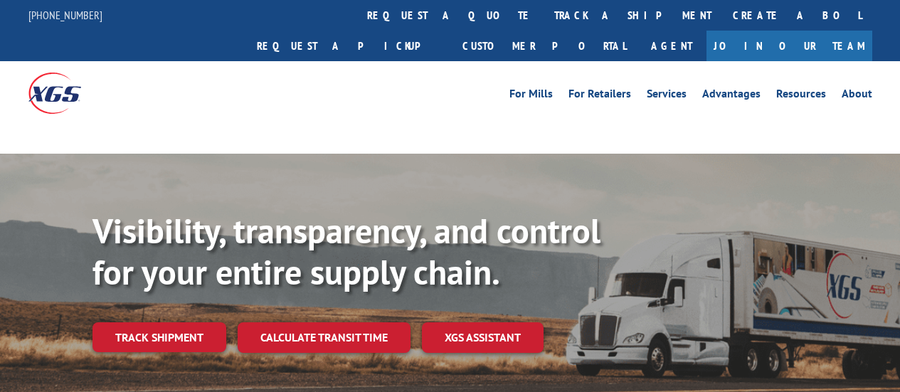 This screenshot has width=900, height=392. What do you see at coordinates (347, 251) in the screenshot?
I see `b: Visibility, transparency, and control for your entire supply chain.` at bounding box center [347, 251].